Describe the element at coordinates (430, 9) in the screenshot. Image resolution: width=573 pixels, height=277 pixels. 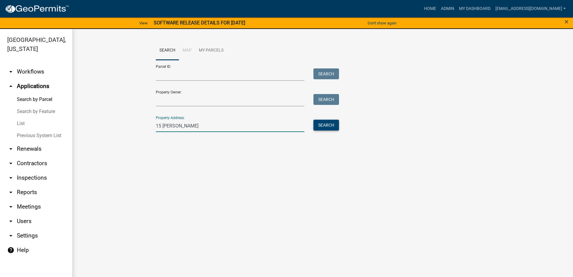
I see `a: Home` at that location.